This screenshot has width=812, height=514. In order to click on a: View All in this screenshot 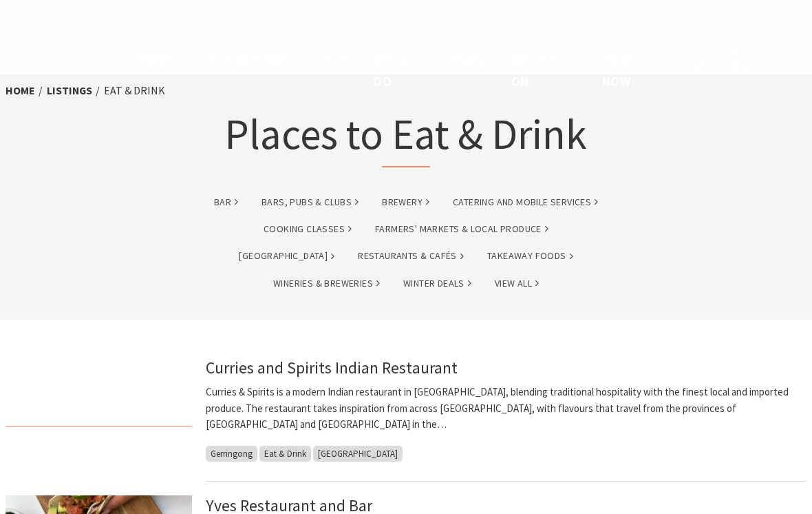, I will do `click(517, 283)`.